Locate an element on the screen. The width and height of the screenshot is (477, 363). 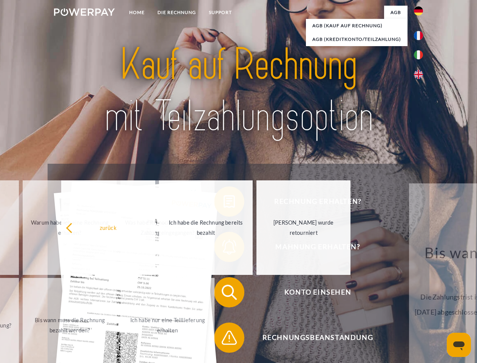
button: Konto einsehen is located at coordinates (312, 292).